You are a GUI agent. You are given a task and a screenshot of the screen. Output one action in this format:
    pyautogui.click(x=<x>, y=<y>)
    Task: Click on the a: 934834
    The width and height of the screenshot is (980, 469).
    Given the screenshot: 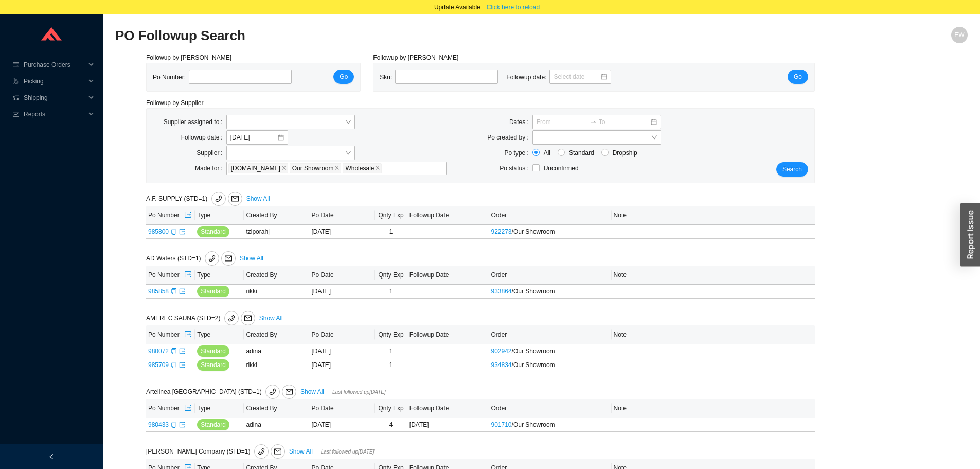 What is the action you would take?
    pyautogui.click(x=501, y=365)
    